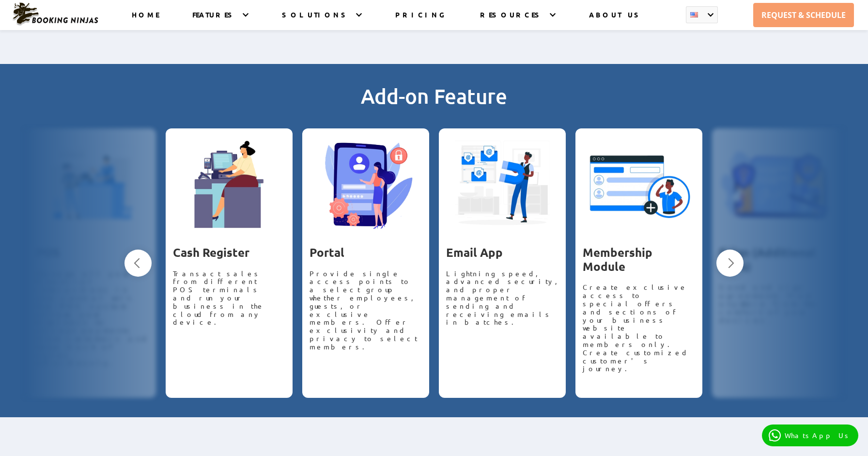  What do you see at coordinates (434, 106) in the screenshot?
I see `h2: Add-on Feature` at bounding box center [434, 106].